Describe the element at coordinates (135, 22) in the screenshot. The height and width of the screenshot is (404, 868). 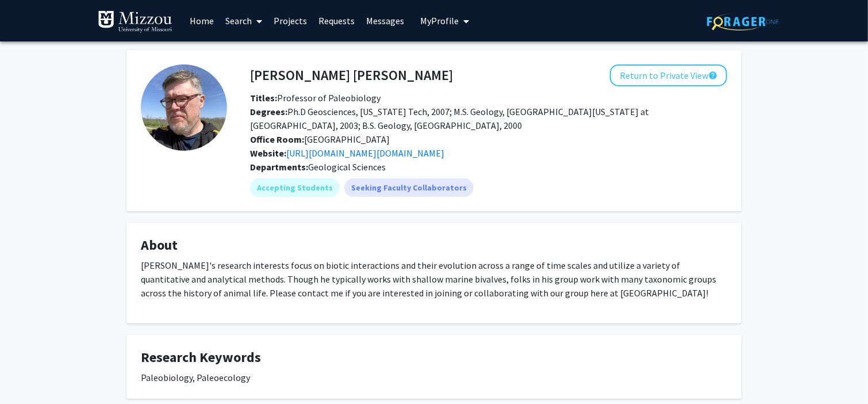
I see `img: University of Missouri Logo` at that location.